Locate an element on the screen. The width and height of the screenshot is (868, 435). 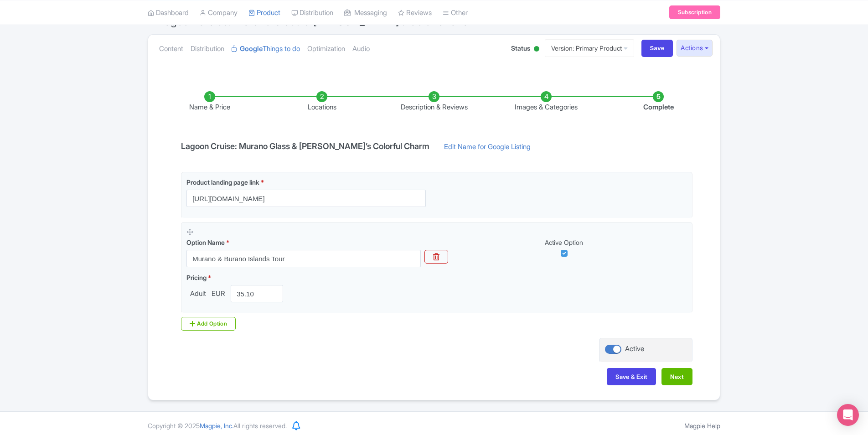
div: Copyright © 2025 All rights reserved. is located at coordinates (217, 426).